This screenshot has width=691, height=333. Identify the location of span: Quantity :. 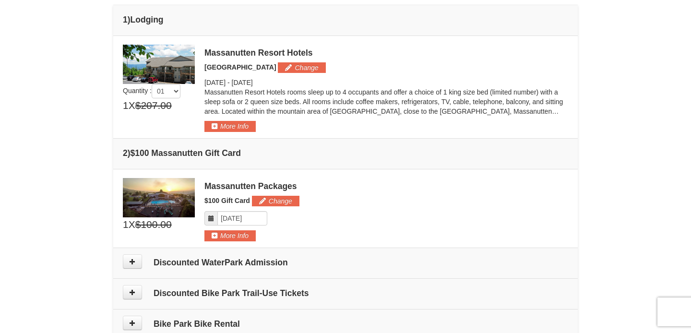
(152, 91).